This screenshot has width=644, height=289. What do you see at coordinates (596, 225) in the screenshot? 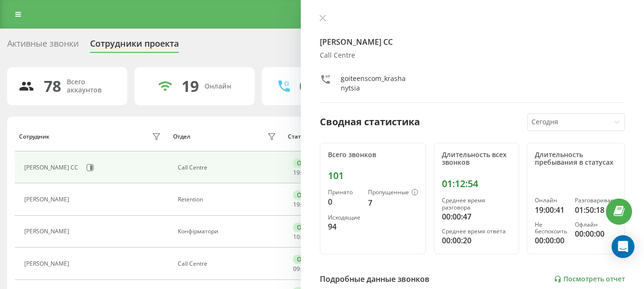
I see `div: Офлайн` at bounding box center [596, 225].